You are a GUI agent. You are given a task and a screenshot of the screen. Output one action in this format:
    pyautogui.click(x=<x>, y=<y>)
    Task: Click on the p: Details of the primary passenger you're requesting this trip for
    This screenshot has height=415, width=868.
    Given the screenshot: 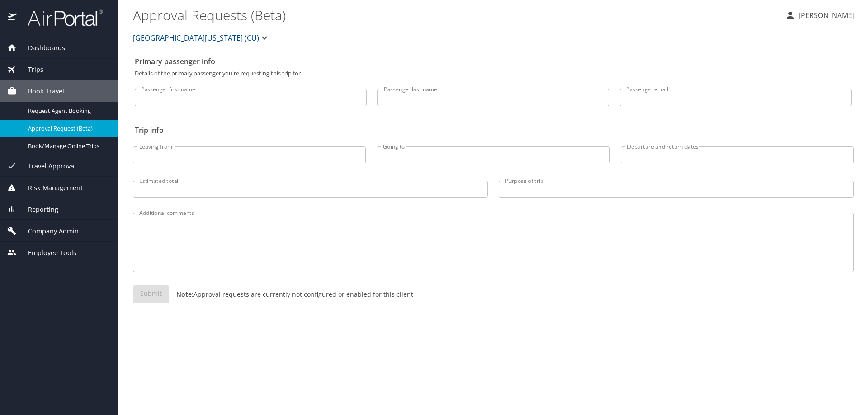 What is the action you would take?
    pyautogui.click(x=493, y=73)
    